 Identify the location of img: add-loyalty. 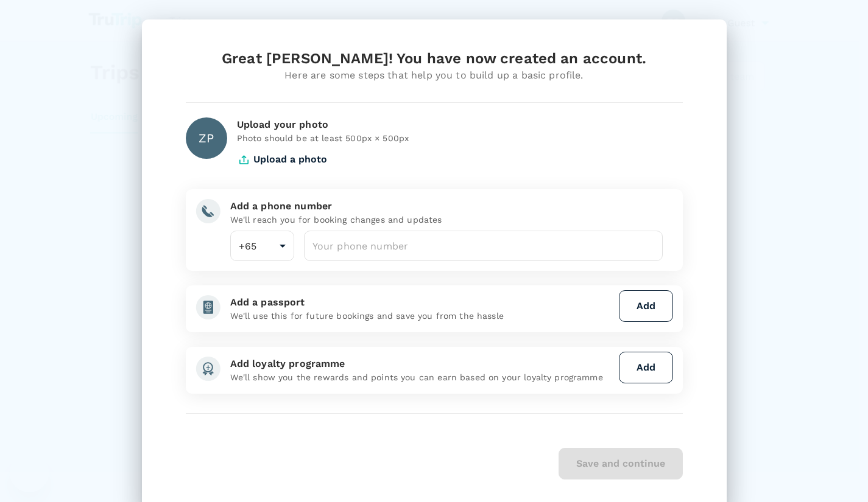
(208, 369).